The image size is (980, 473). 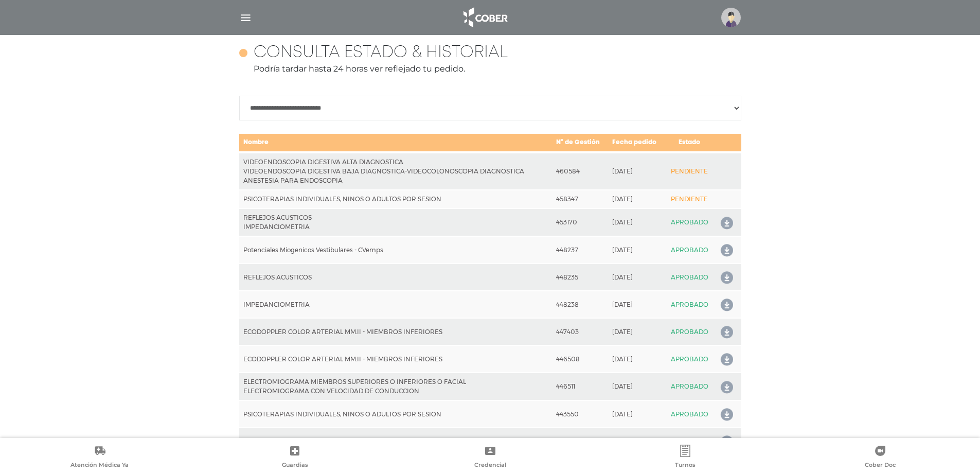 What do you see at coordinates (99, 466) in the screenshot?
I see `span: Atención Médica Ya` at bounding box center [99, 466].